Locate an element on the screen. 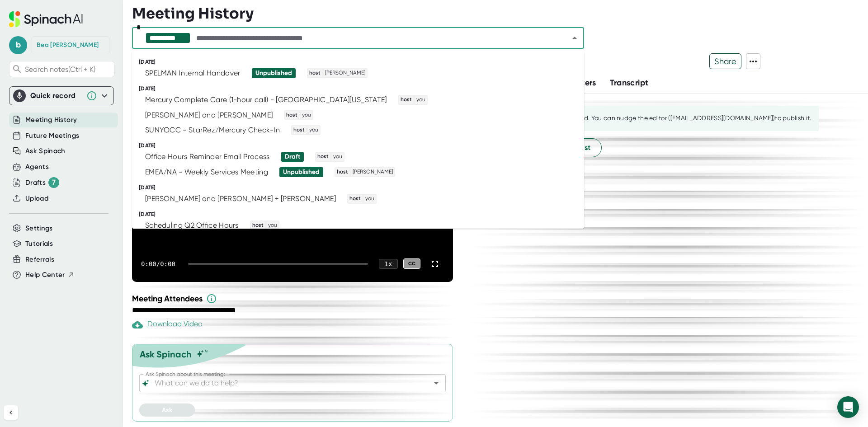  div: Ask Spinach is located at coordinates (166, 355).